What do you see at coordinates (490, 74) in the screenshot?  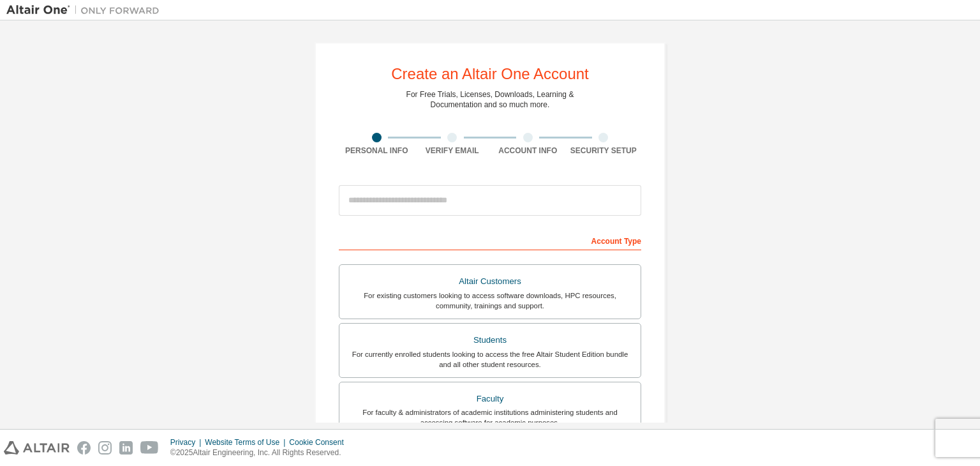 I see `div: Create an Altair One Account` at bounding box center [490, 74].